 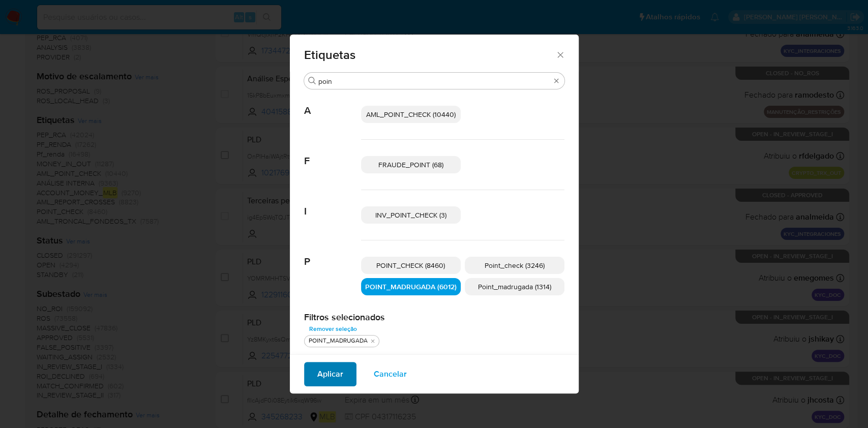 I want to click on button: Buscar, so click(x=312, y=81).